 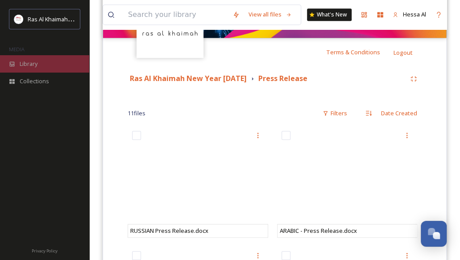 What do you see at coordinates (270, 14) in the screenshot?
I see `a: View all files` at bounding box center [270, 14].